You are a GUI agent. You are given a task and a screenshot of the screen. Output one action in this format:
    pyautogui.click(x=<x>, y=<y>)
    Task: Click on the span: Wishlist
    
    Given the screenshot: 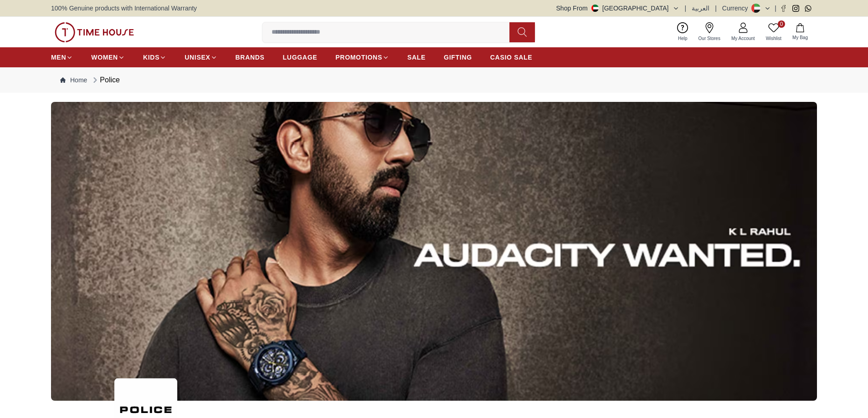 What is the action you would take?
    pyautogui.click(x=774, y=38)
    